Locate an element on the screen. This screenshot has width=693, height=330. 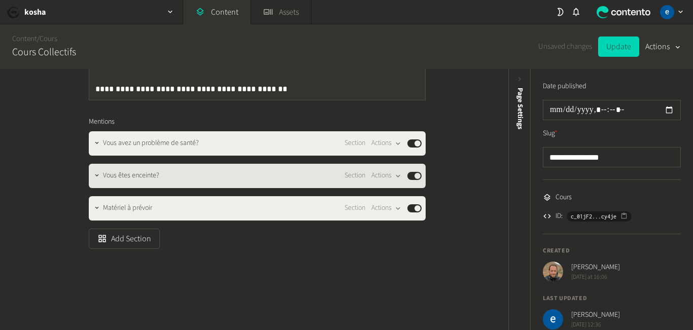
img: kosha is located at coordinates (13, 12).